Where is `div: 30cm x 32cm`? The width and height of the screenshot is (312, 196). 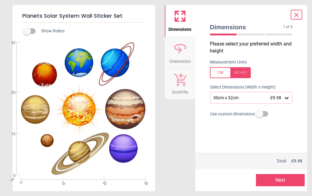
div: 30cm x 32cm is located at coordinates (248, 98).